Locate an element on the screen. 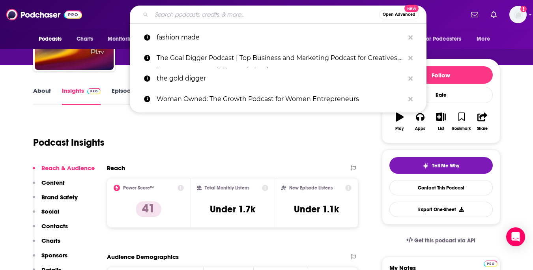 The image size is (533, 270). a: Episodes84 is located at coordinates (130, 96).